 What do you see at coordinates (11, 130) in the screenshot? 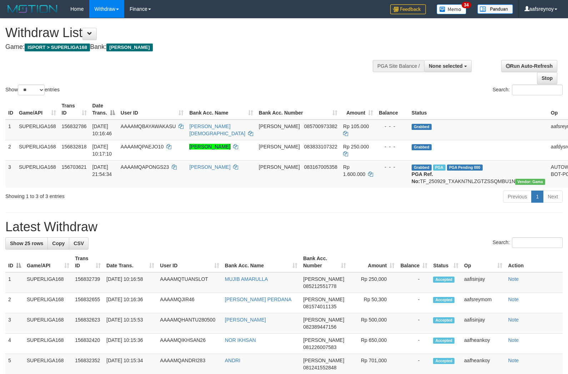
I see `td: 1` at bounding box center [11, 130].